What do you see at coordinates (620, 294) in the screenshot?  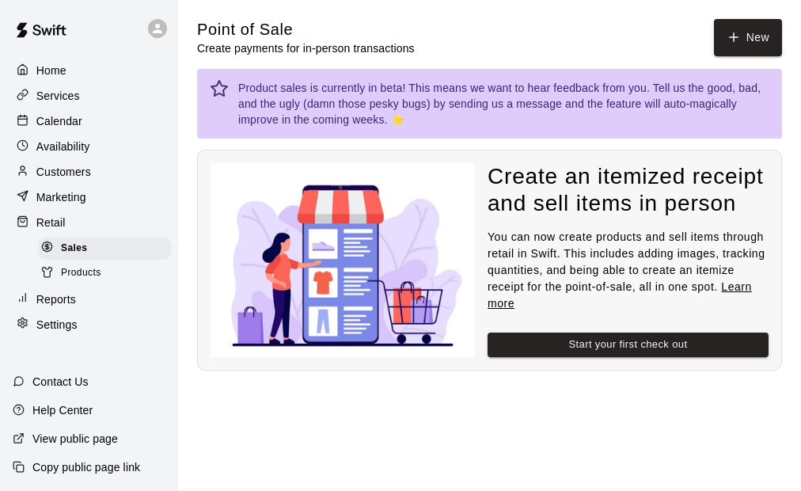 I see `a: Learn more` at bounding box center [620, 294].